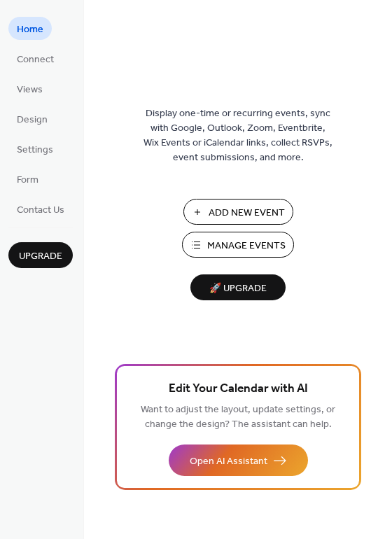 This screenshot has height=539, width=392. Describe the element at coordinates (41, 209) in the screenshot. I see `a: Contact Us` at that location.